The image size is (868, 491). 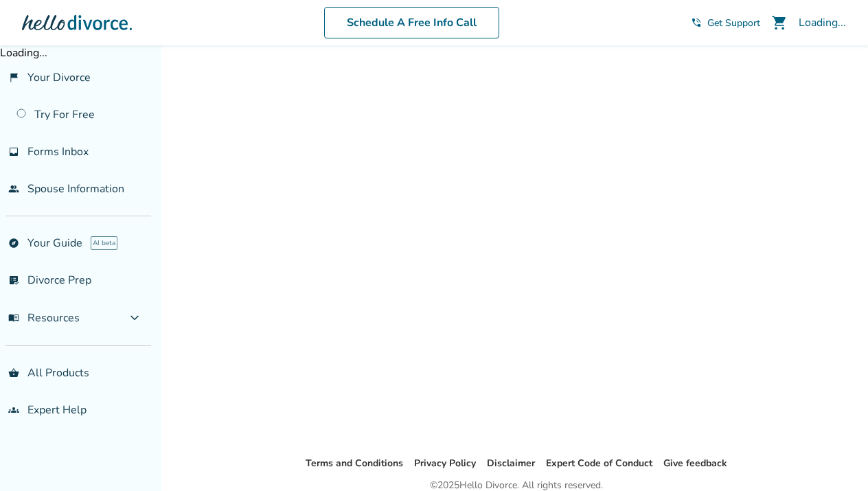 I want to click on li: Give feedback, so click(x=695, y=464).